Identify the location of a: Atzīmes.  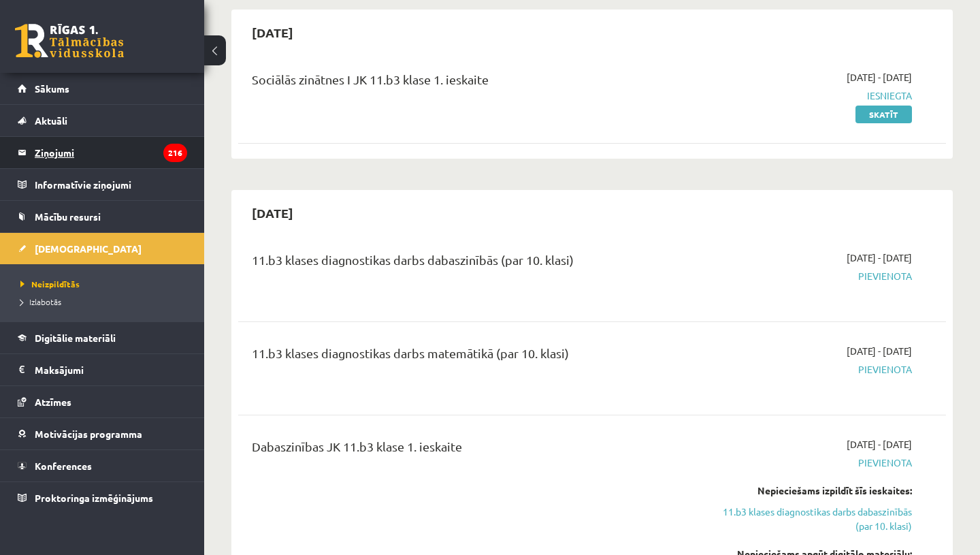
(102, 402).